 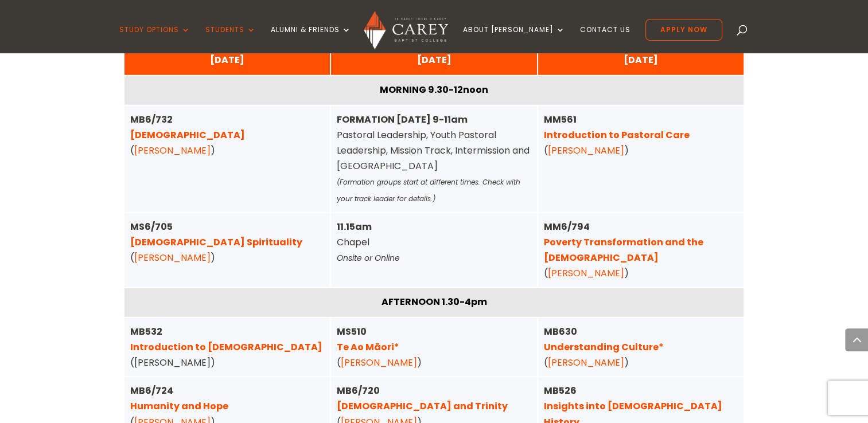 What do you see at coordinates (422, 399) in the screenshot?
I see `strong: MB6/720` at bounding box center [422, 399].